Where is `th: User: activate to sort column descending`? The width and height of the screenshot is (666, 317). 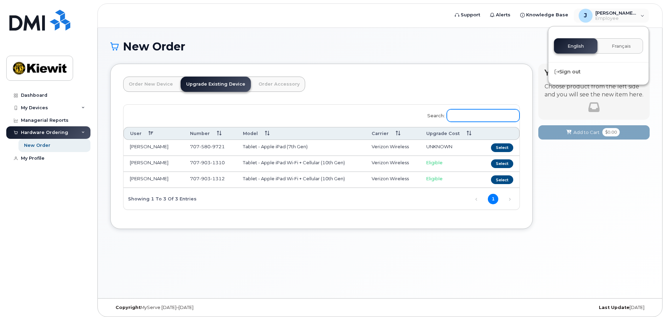
th: User: activate to sort column descending is located at coordinates (153, 133).